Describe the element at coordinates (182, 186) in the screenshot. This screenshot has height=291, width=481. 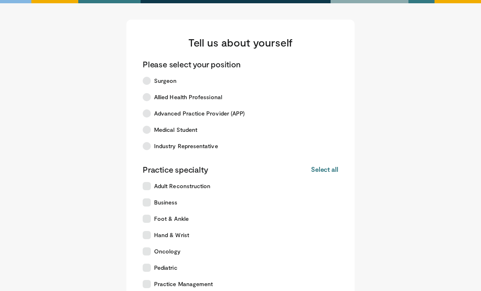
I see `span: Adult Reconstruction` at that location.